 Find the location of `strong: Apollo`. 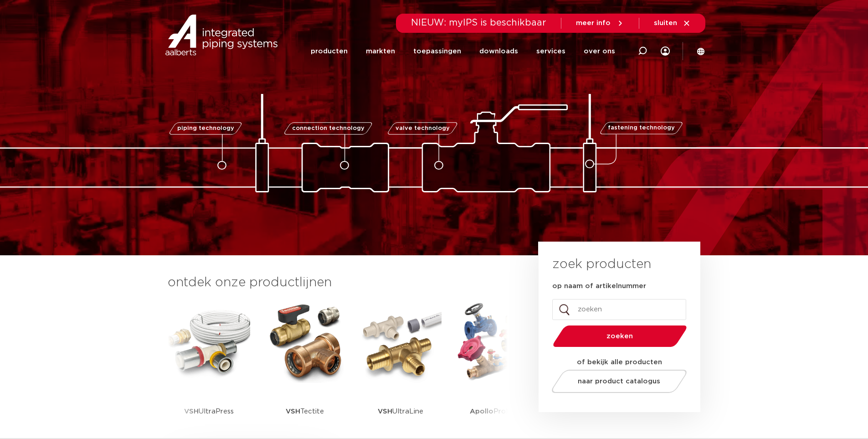

strong: Apollo is located at coordinates (482, 411).